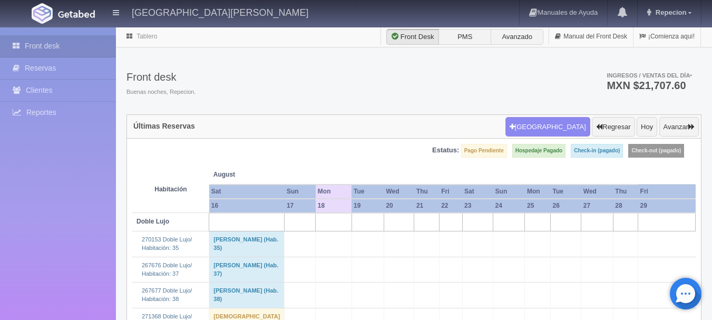 The width and height of the screenshot is (712, 320). Describe the element at coordinates (398, 206) in the screenshot. I see `th: 20` at that location.